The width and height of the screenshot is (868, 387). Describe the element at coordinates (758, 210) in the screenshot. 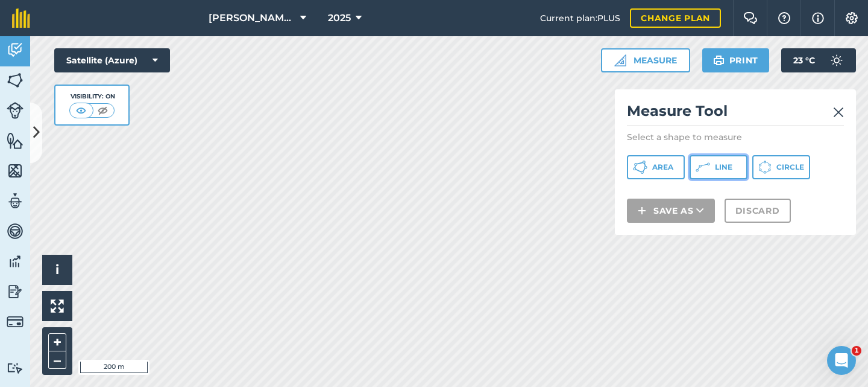

I see `button: Discard` at that location.